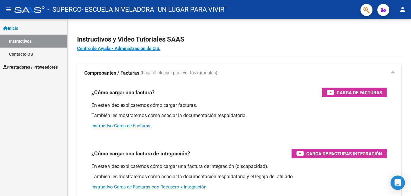 The width and height of the screenshot is (411, 196). What do you see at coordinates (359, 92) in the screenshot?
I see `span: Carga de Facturas` at bounding box center [359, 92].